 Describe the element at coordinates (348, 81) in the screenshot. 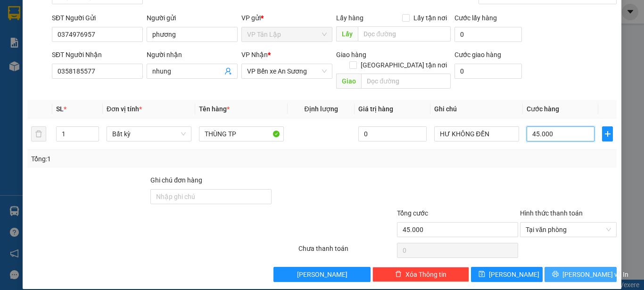

I see `span: Giao` at that location.